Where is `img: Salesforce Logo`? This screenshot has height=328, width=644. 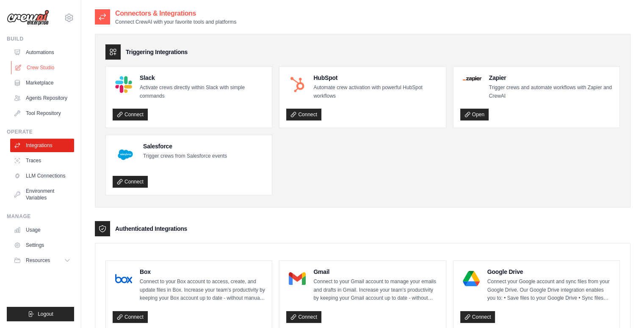 img: Salesforce Logo is located at coordinates (125, 155).